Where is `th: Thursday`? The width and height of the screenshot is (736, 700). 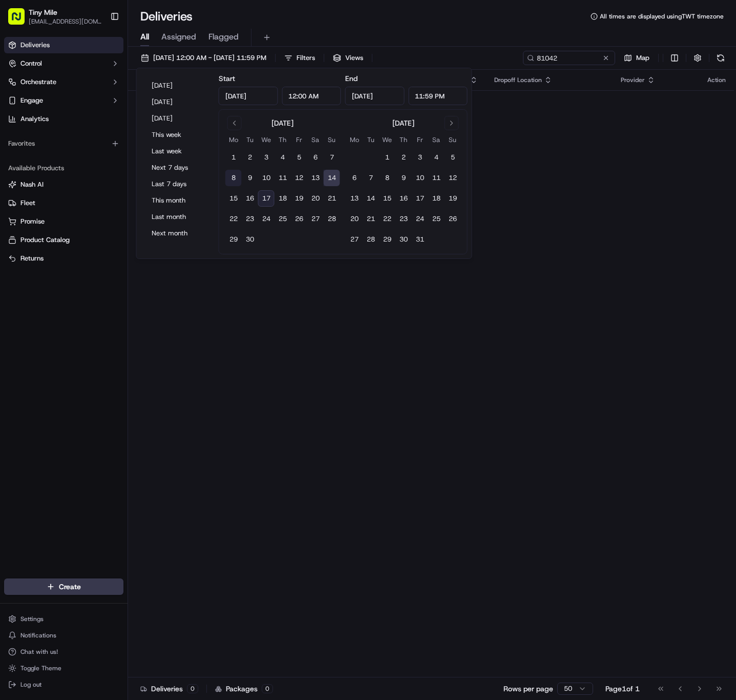
th: Thursday is located at coordinates (404, 140).